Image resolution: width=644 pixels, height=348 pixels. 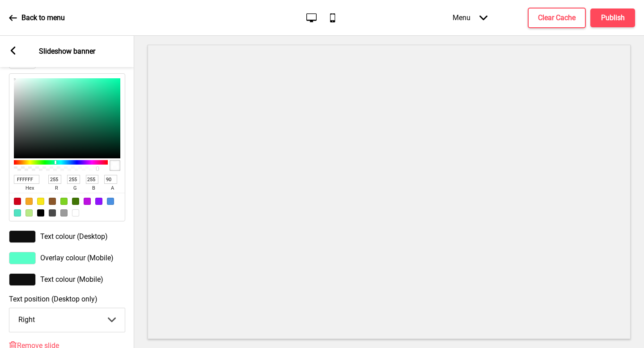 What do you see at coordinates (52, 213) in the screenshot?
I see `div: #4A4A4A` at bounding box center [52, 213].